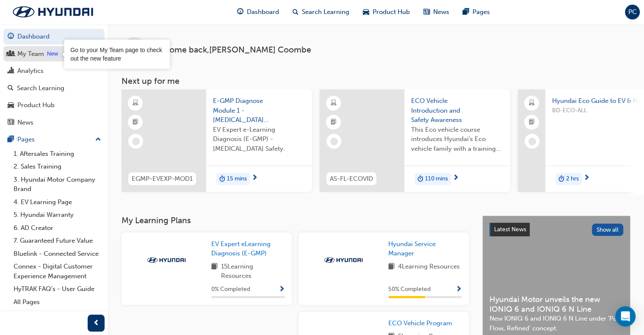 The height and width of the screenshot is (335, 644). Describe the element at coordinates (409, 289) in the screenshot. I see `span: 50 % Completed` at that location.